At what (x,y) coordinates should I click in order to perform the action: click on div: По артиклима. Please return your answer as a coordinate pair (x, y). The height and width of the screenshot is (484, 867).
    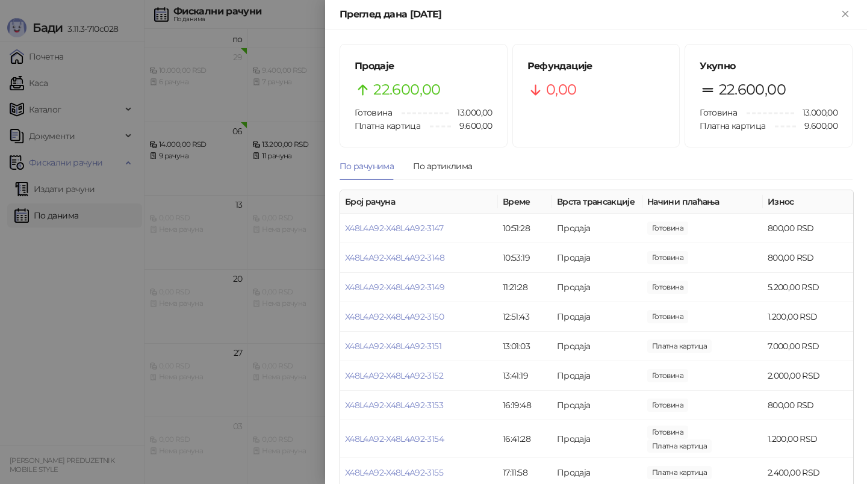
    Looking at the image, I should click on (443, 166).